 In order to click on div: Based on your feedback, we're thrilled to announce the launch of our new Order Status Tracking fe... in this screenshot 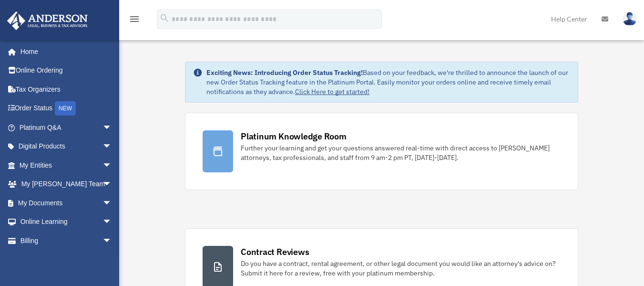, I will do `click(388, 82)`.